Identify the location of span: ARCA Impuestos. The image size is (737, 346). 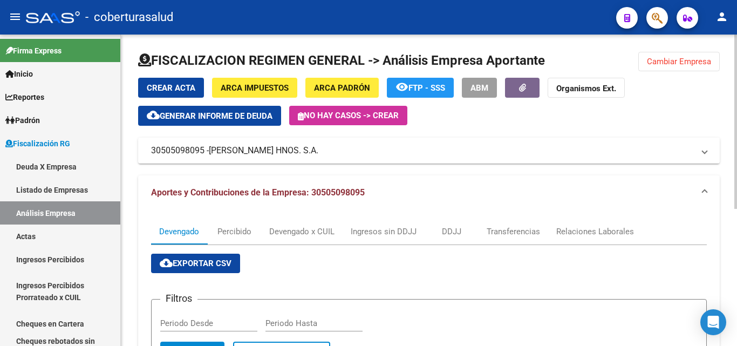
(255, 88).